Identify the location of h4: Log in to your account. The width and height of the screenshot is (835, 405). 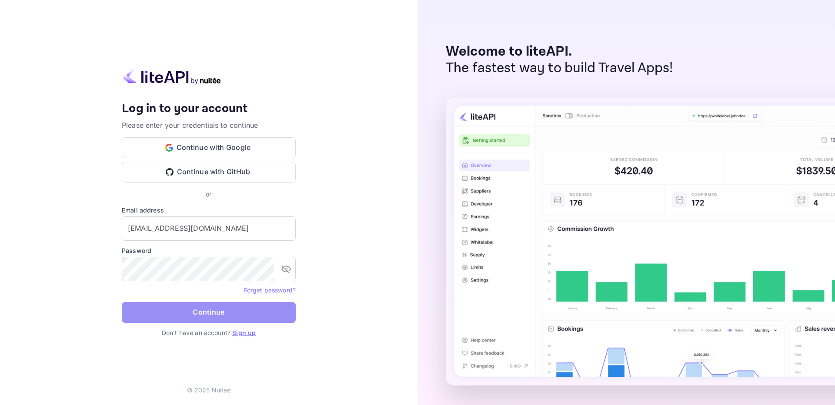
(209, 109).